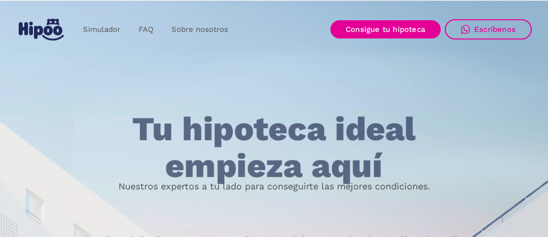 Image resolution: width=548 pixels, height=237 pixels. Describe the element at coordinates (41, 29) in the screenshot. I see `a: home` at that location.